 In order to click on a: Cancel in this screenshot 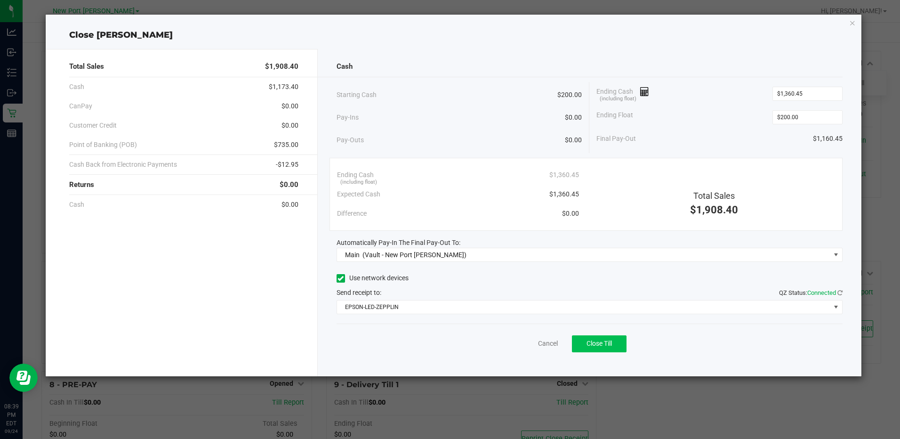, I will do `click(548, 343)`.